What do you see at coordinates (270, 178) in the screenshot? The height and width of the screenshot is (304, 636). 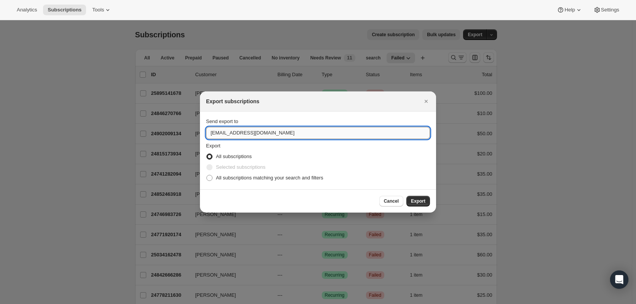 I see `span: All subscriptions matching your search and filters` at bounding box center [270, 178].